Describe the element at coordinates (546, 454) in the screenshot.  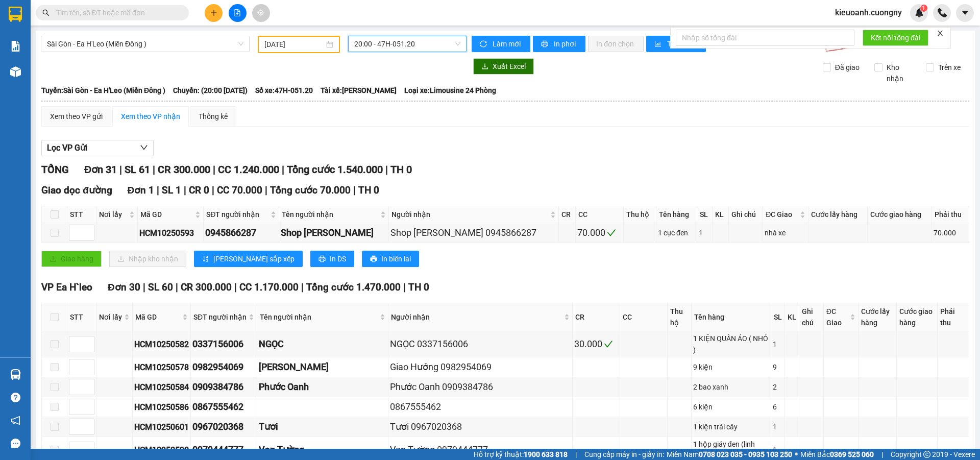
I see `strong: 1900 633 818` at that location.